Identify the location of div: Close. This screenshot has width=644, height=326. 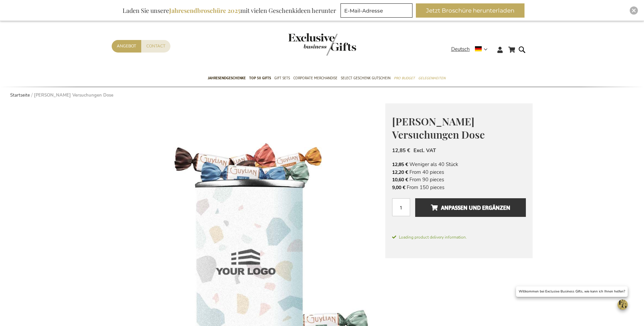
(634, 11).